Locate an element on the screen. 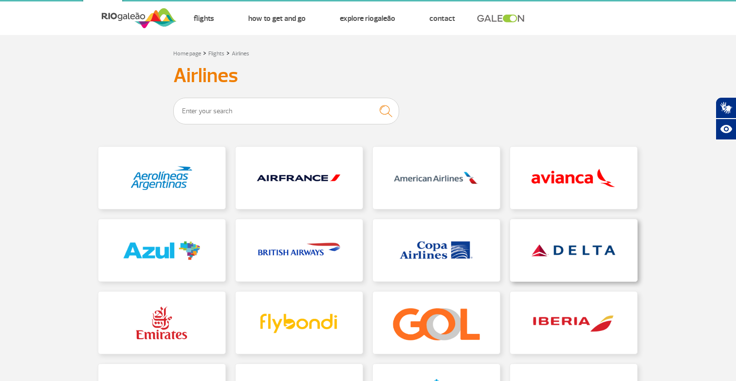 This screenshot has width=736, height=381. a: How to get and go is located at coordinates (277, 18).